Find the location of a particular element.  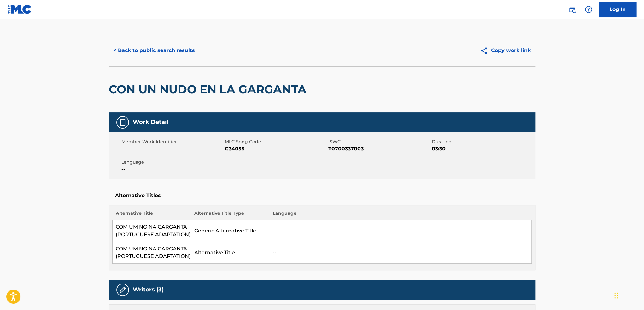

h2: CON UN NUDO EN LA GARGANTA is located at coordinates (209, 89).